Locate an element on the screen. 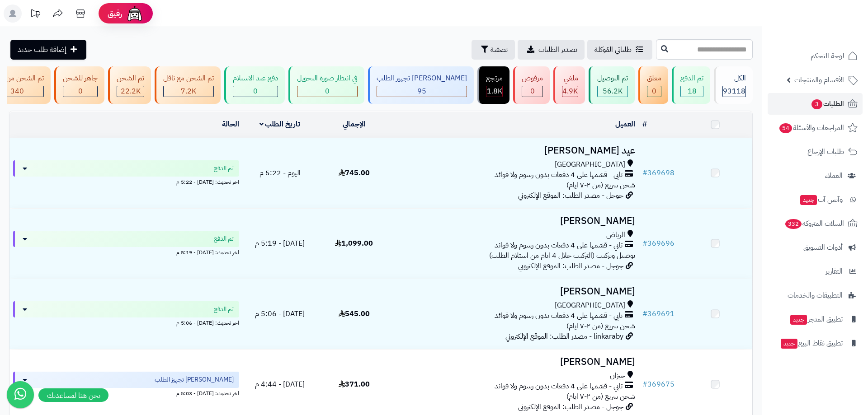 Image resolution: width=868 pixels, height=415 pixels. span: تصدير الطلبات is located at coordinates (558, 49).